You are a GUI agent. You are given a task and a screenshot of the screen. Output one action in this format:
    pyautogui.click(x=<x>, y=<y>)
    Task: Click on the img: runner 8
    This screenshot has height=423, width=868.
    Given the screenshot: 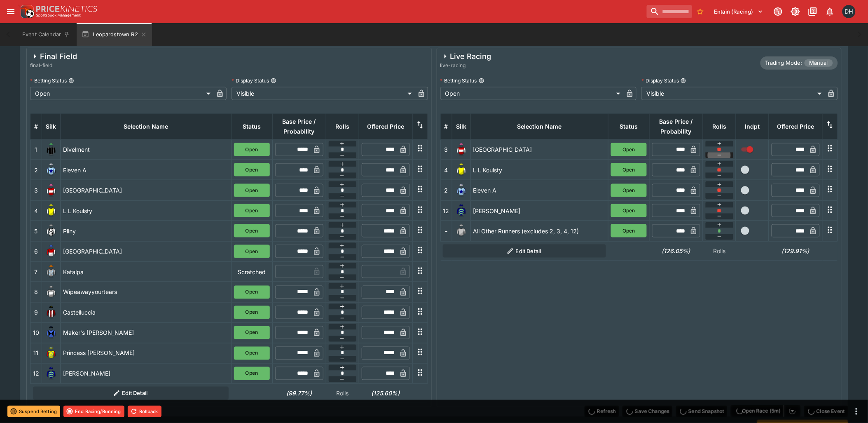 What is the action you would take?
    pyautogui.click(x=52, y=293)
    